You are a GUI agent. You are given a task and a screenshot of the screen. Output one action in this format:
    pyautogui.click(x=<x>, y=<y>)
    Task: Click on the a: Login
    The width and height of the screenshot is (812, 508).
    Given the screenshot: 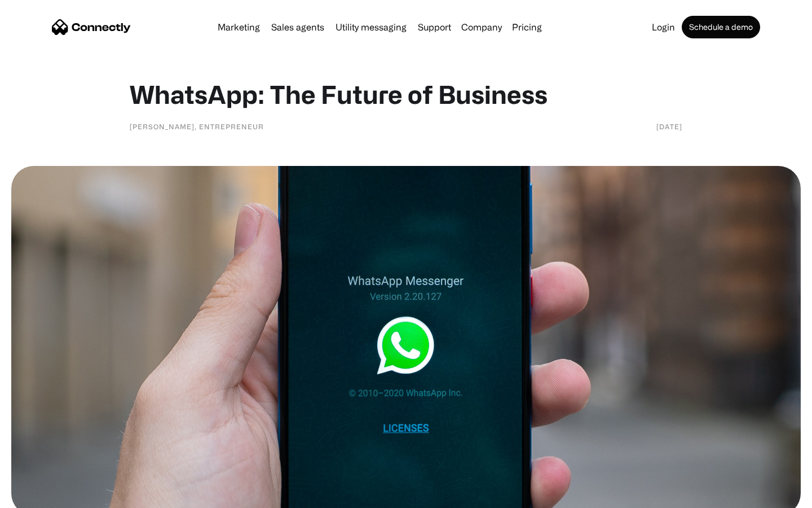 What is the action you would take?
    pyautogui.click(x=663, y=27)
    